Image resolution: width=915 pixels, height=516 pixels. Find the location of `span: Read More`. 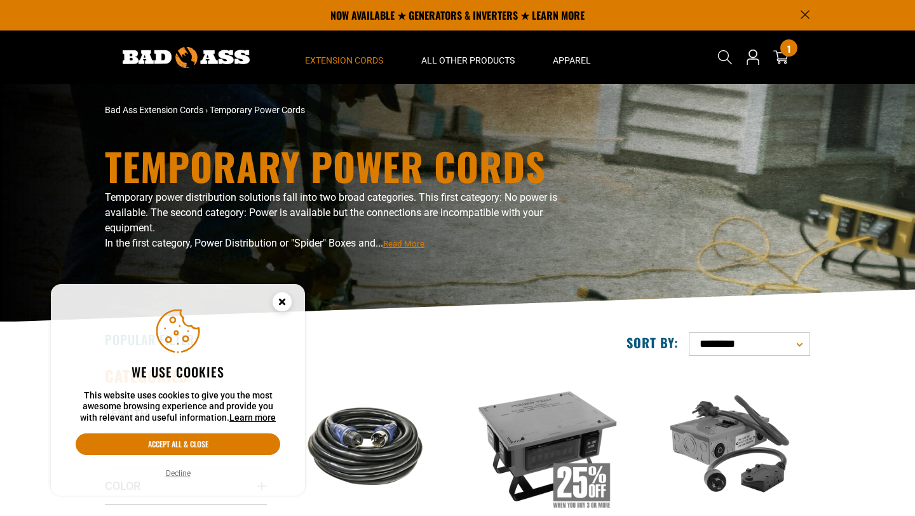

span: Read More is located at coordinates (404, 243).